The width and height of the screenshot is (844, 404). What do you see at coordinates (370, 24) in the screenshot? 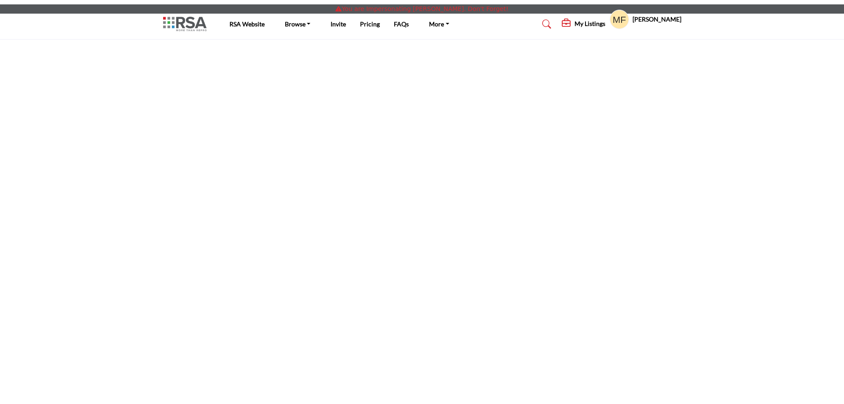
I see `a: Pricing` at bounding box center [370, 24].